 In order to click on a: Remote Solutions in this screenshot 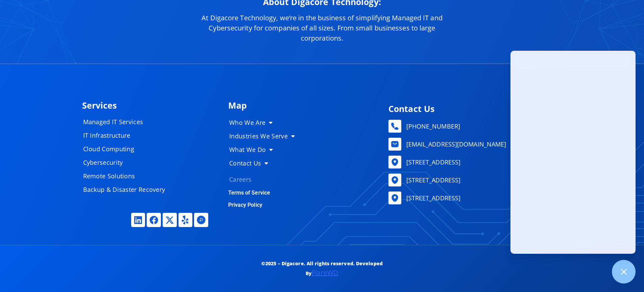, I will do `click(127, 176)`.